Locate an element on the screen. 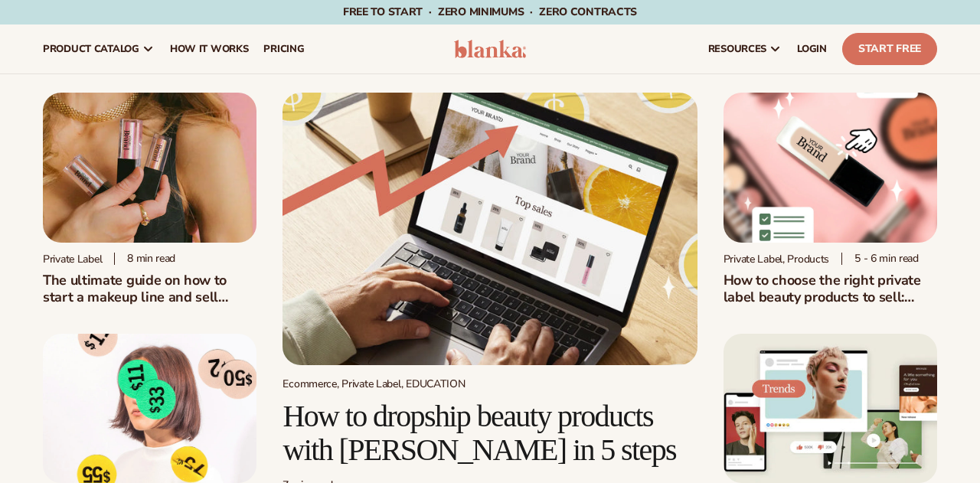  div: 8 min read is located at coordinates (144, 259).